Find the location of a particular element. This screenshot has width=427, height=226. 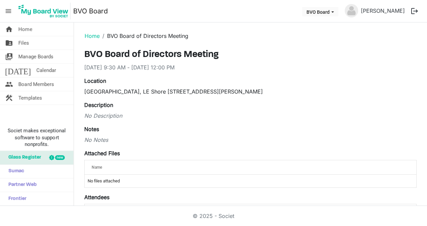

label: Attached Files is located at coordinates (102, 154).